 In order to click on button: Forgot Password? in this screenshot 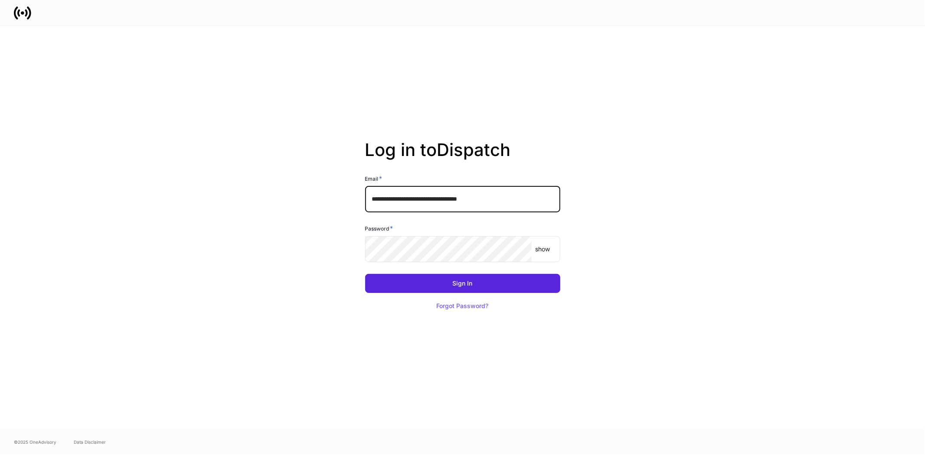, I will do `click(463, 306)`.